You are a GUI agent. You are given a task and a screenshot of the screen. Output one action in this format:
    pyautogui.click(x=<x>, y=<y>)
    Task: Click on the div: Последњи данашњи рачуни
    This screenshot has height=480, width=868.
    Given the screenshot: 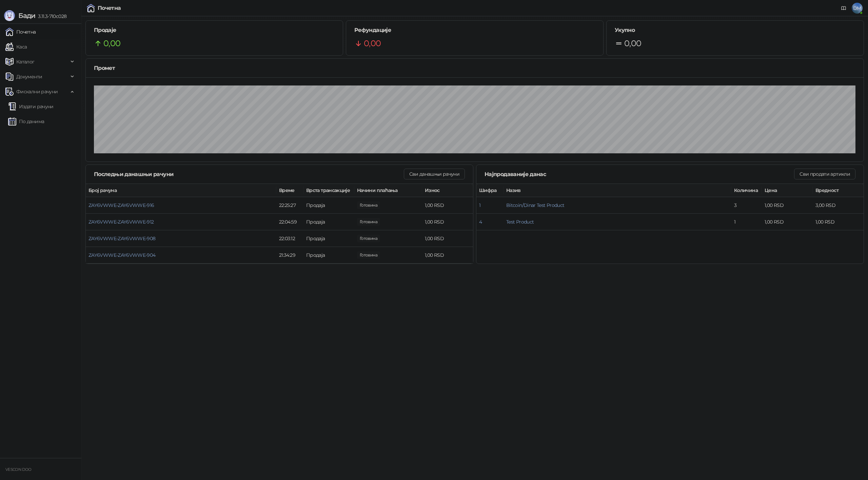 What is the action you would take?
    pyautogui.click(x=249, y=174)
    